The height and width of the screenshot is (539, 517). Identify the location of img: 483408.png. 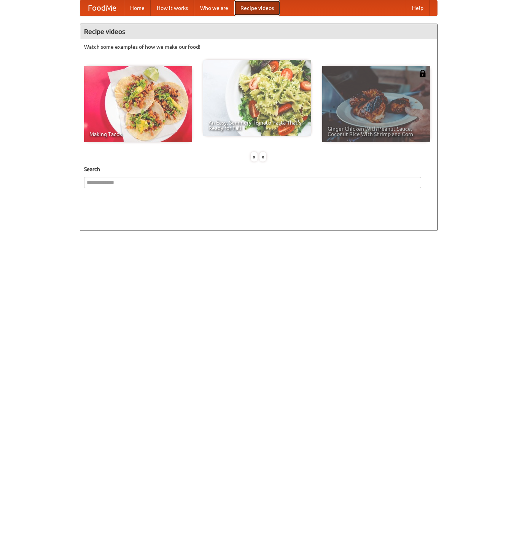
(423, 73).